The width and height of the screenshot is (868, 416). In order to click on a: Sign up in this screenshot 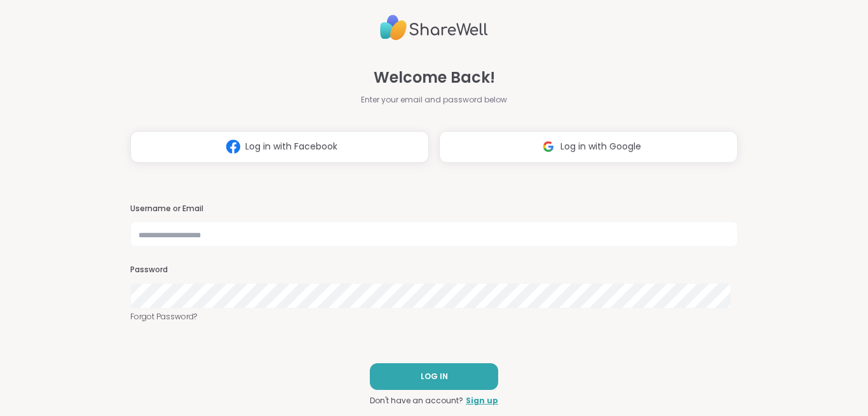, I will do `click(482, 401)`.